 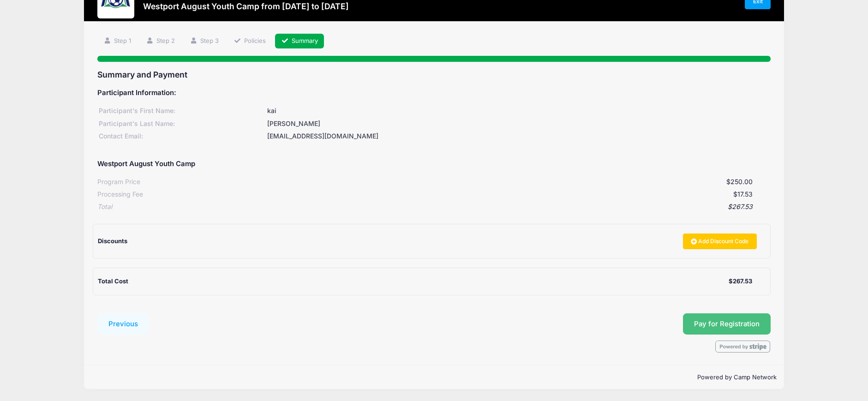 I want to click on div: $17.53, so click(x=448, y=194).